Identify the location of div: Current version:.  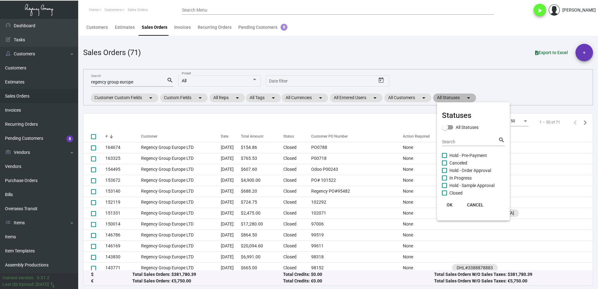
(18, 278).